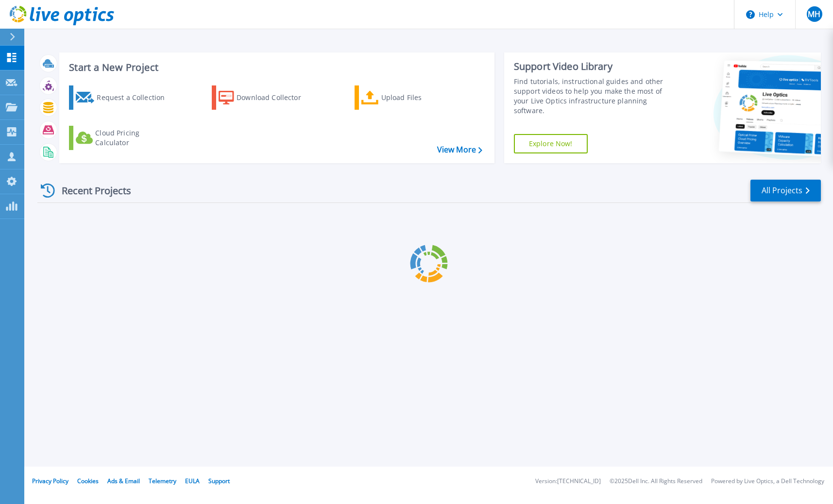 This screenshot has width=833, height=504. I want to click on h3: Start a New Project, so click(275, 68).